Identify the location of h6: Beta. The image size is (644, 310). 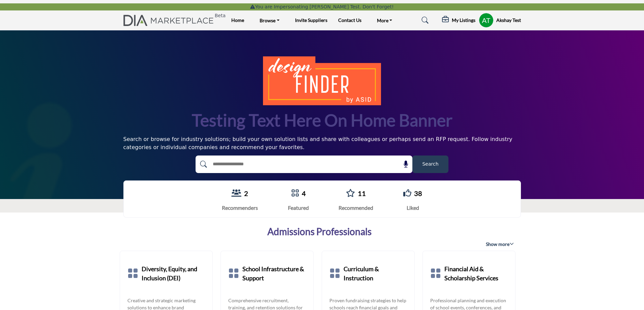
(220, 15).